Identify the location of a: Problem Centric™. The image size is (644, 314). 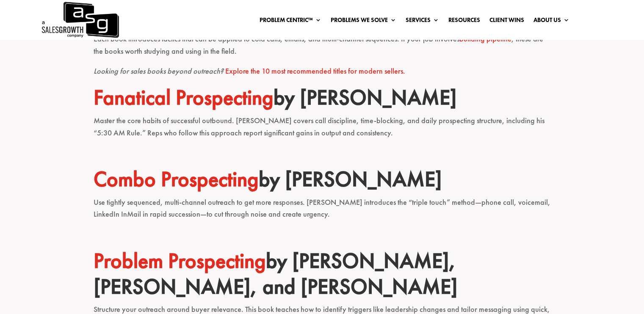
(290, 22).